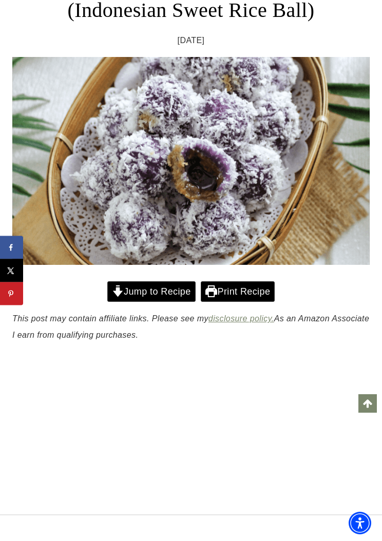 Image resolution: width=382 pixels, height=541 pixels. What do you see at coordinates (190, 326) in the screenshot?
I see `em: This post may contain affiliate links. Please see my As an Amazon Associate I earn from qualifyin...` at bounding box center [190, 326].